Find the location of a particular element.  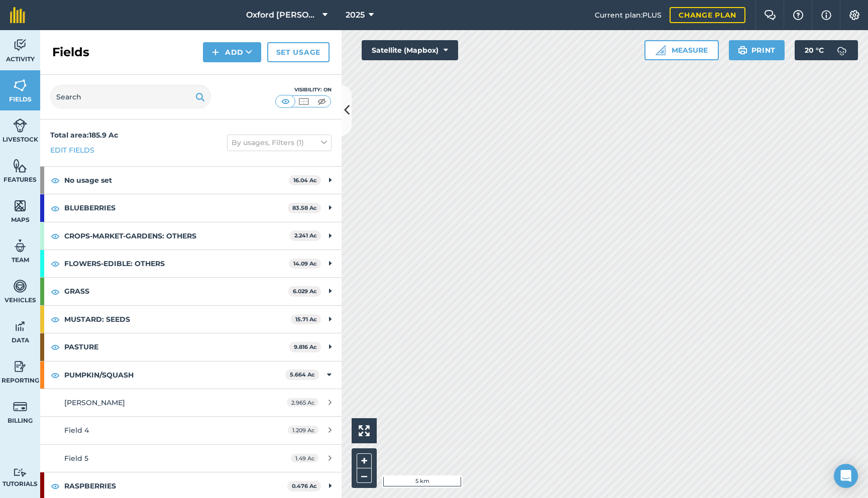

img: Four arrows, one pointing top left, one top right, one bottom right and the last bottom left is located at coordinates (364, 431).